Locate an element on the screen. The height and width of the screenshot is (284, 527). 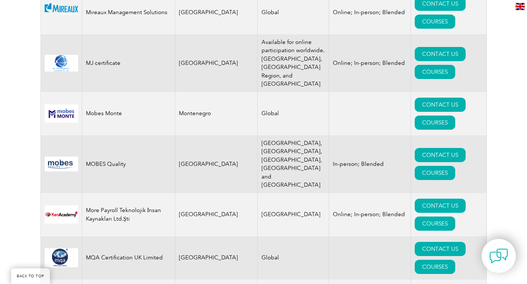
img: e16a2823-4623-ef11-840a-00224897b20f-logo.png is located at coordinates (61, 214).